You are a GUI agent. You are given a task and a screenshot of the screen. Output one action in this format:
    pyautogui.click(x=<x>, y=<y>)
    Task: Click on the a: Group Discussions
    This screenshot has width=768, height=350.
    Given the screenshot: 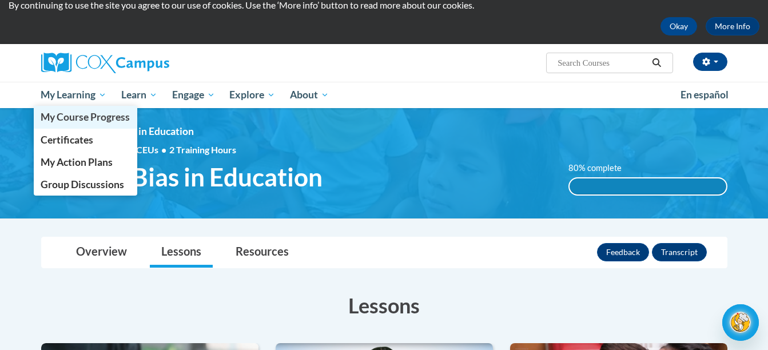 What is the action you would take?
    pyautogui.click(x=86, y=184)
    